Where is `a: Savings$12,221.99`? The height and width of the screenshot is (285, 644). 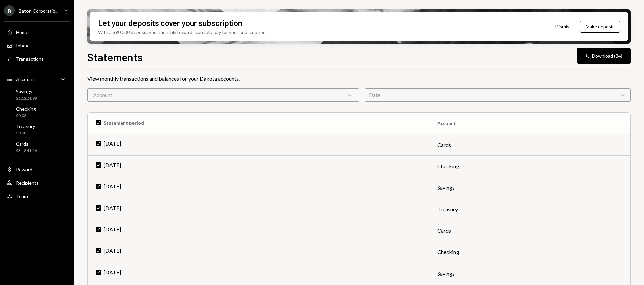 a: Savings$12,221.99 is located at coordinates (37, 95).